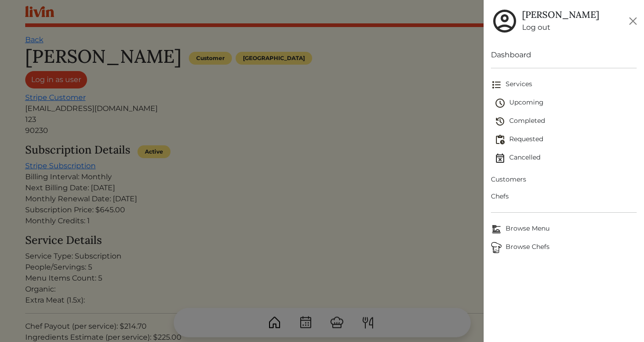 The image size is (644, 342). What do you see at coordinates (566, 158) in the screenshot?
I see `a: Cancelled` at bounding box center [566, 158].